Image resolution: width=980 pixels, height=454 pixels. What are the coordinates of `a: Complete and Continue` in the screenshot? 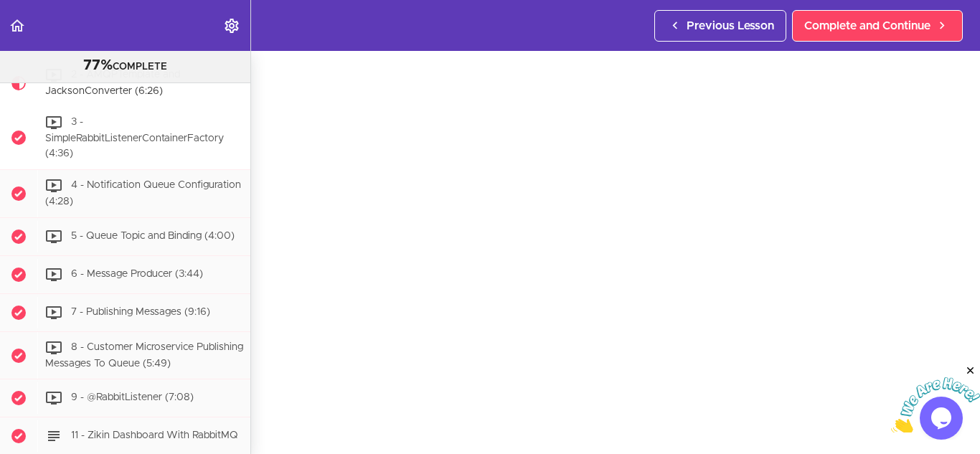 It's located at (878, 26).